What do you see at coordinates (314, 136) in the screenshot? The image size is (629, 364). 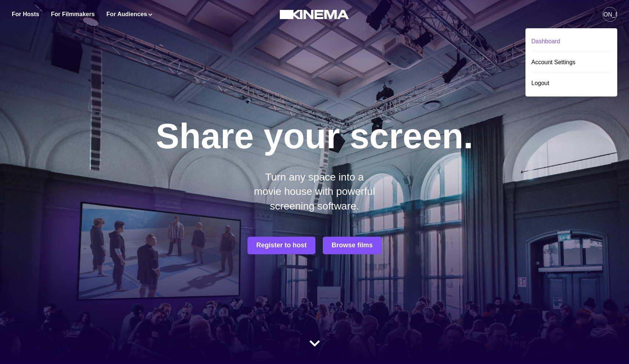 I see `p: Share your screen.` at bounding box center [314, 136].